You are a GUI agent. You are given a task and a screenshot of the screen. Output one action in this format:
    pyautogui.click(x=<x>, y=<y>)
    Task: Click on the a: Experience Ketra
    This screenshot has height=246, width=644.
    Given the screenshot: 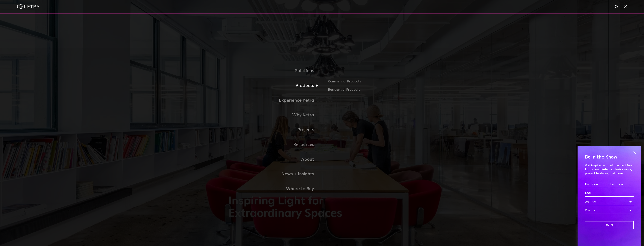 What is the action you would take?
    pyautogui.click(x=275, y=100)
    